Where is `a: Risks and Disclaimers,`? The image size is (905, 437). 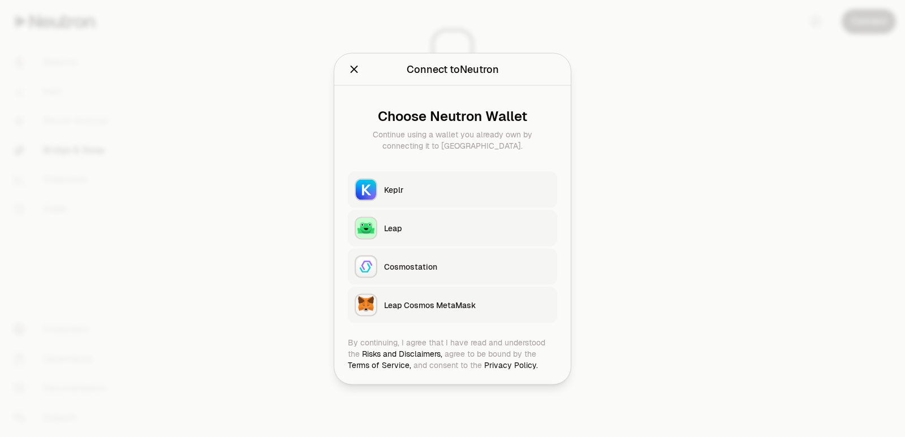 a: Risks and Disclaimers, is located at coordinates (402, 353).